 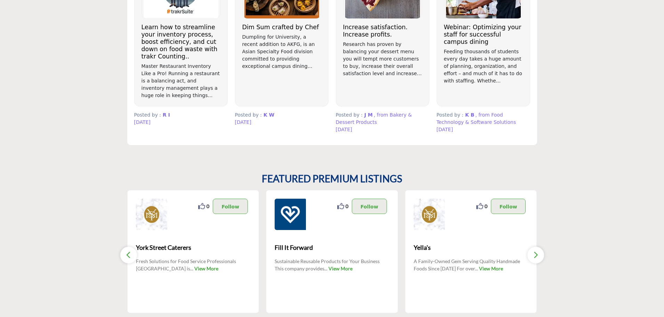 I want to click on img: Yella's, so click(x=430, y=214).